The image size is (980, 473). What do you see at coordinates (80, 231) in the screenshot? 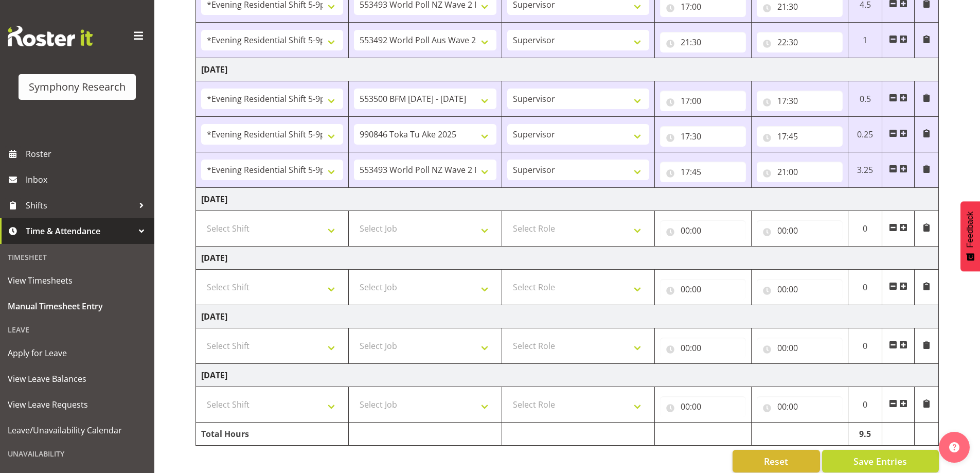
I see `span: Time & Attendance` at bounding box center [80, 231].